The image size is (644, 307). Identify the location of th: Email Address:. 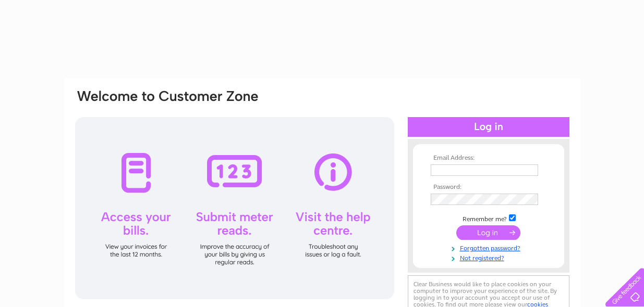
(488, 158).